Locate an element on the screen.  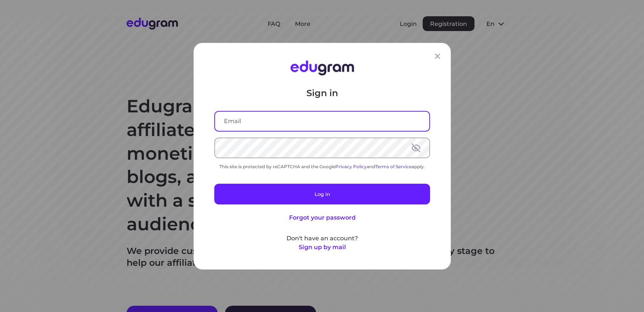
button: Log in is located at coordinates (322, 194).